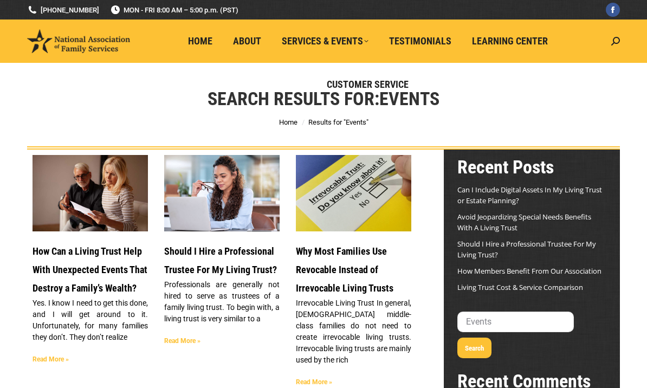  I want to click on a: Testimonials, so click(420, 41).